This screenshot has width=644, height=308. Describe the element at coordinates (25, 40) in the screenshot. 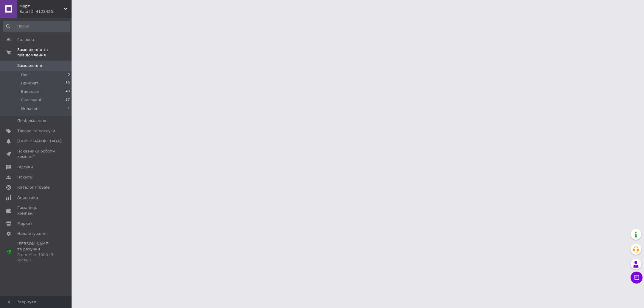

I see `span: Головна` at that location.